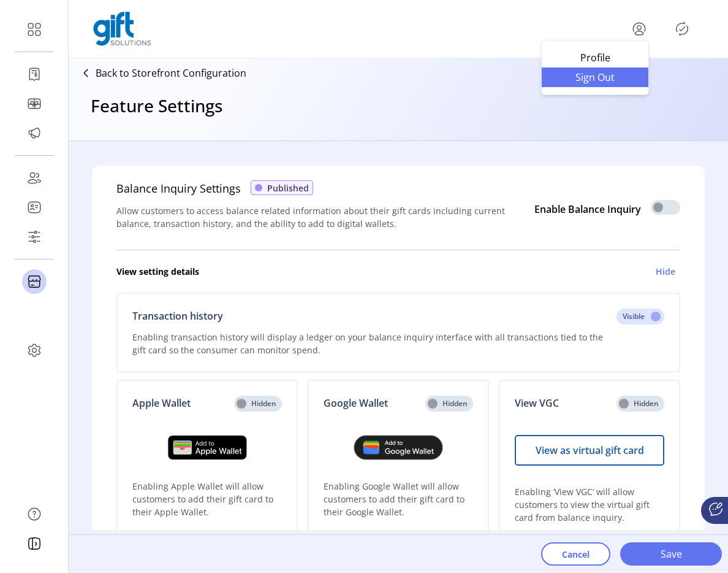 The width and height of the screenshot is (728, 573). Describe the element at coordinates (288, 188) in the screenshot. I see `span: Published` at that location.